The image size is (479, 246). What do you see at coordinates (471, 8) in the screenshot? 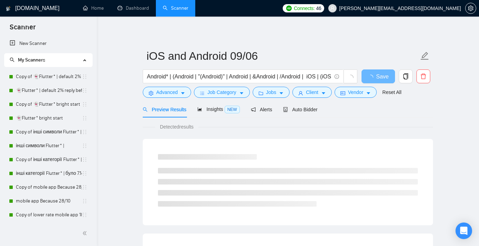
I see `button: setting` at bounding box center [471, 8].